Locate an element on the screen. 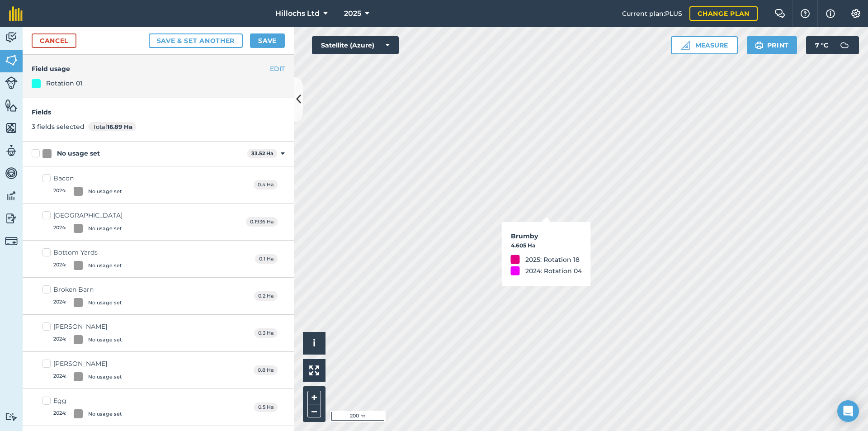 This screenshot has width=868, height=431. button: i is located at coordinates (314, 343).